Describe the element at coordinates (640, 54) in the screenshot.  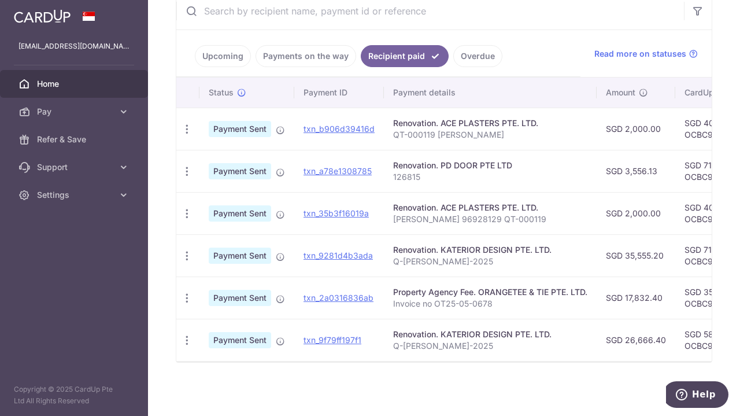
I see `span: Read more on statuses` at that location.